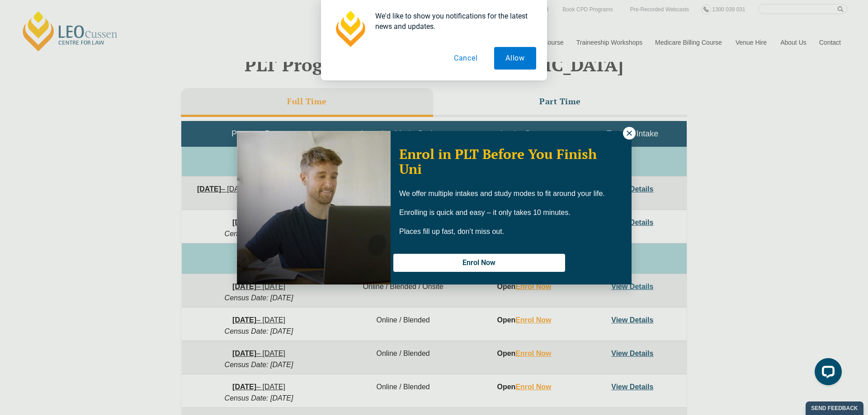  What do you see at coordinates (452, 22) in the screenshot?
I see `div: We'd like to show you notifications for the latest news and updates.` at bounding box center [452, 22].